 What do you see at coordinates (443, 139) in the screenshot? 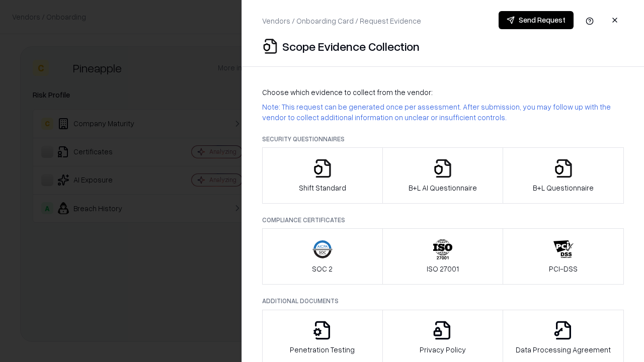
I see `p: Security Questionnaires` at bounding box center [443, 139].